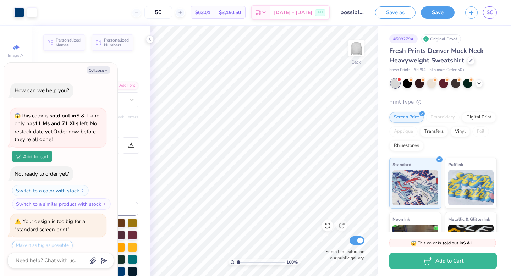  Describe the element at coordinates (320, 12) in the screenshot. I see `span: FREE` at that location.